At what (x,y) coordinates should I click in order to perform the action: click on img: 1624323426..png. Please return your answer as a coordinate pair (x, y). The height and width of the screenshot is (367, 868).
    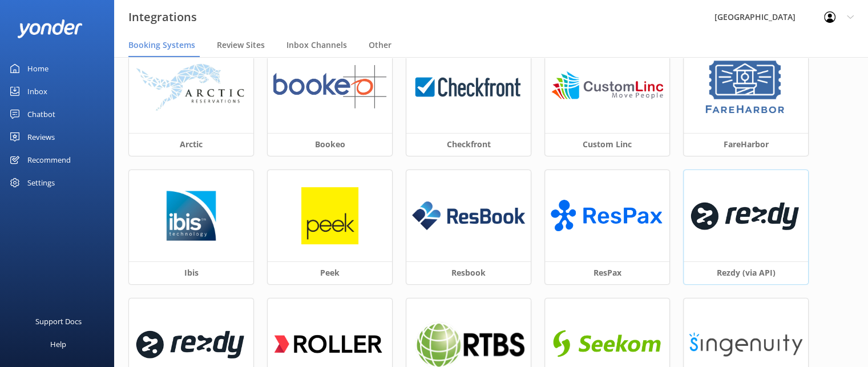
    Looking at the image, I should click on (468, 87).